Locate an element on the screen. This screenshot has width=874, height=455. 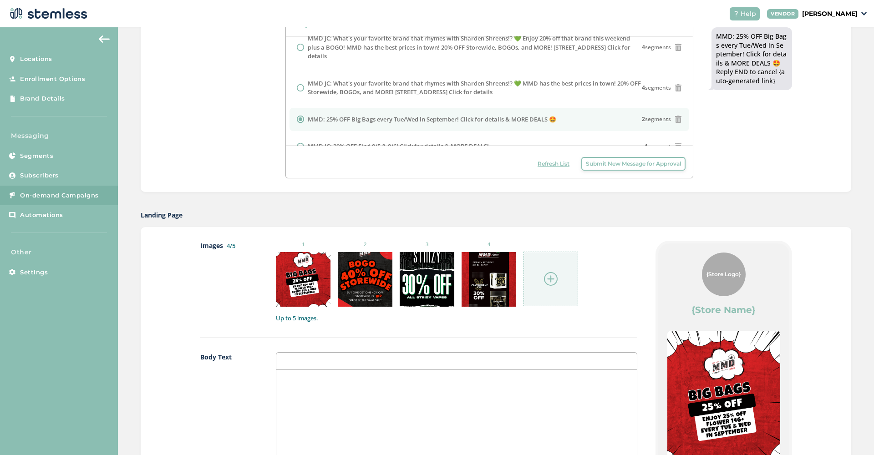
span: Submit New Message for Approval is located at coordinates (633, 164).